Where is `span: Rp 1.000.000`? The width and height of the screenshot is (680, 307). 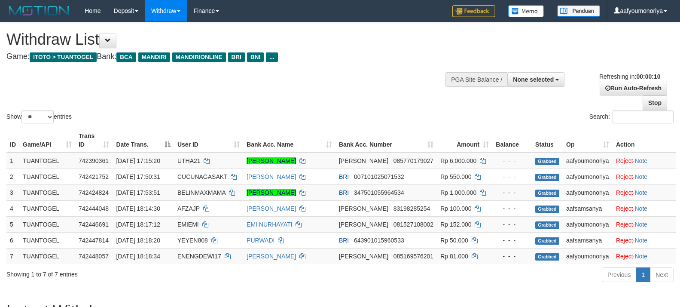
span: Rp 1.000.000 is located at coordinates (459, 193).